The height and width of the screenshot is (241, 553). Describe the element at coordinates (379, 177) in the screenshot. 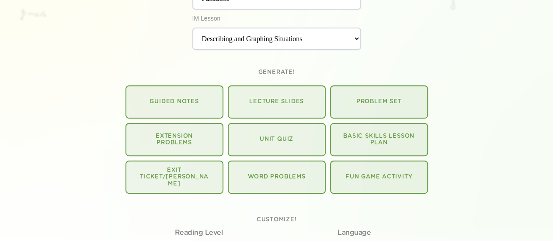

I see `p: Fun Game Activity` at that location.